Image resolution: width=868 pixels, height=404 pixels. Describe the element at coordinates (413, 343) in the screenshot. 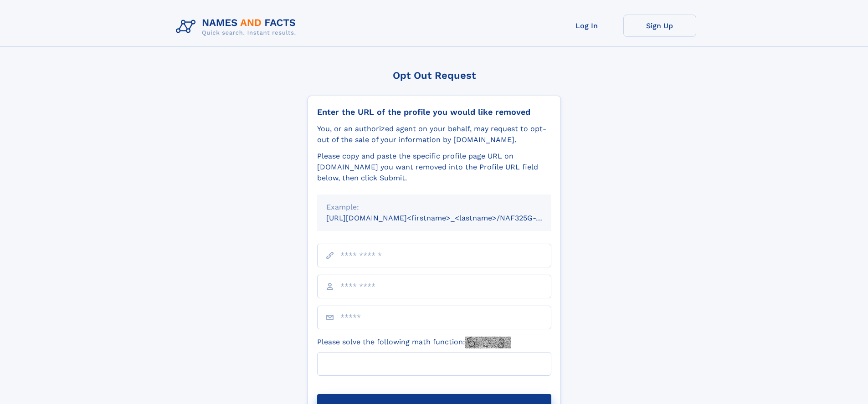

I see `label: Please solve the following math function:` at that location.